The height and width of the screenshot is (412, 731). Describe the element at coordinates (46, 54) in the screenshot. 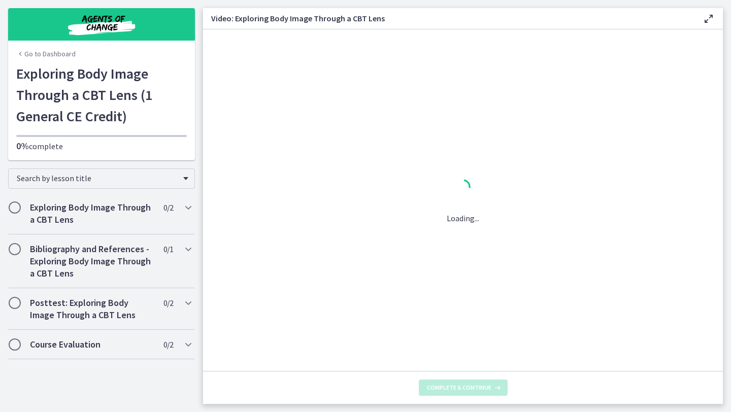

I see `a: Go to Dashboard` at that location.